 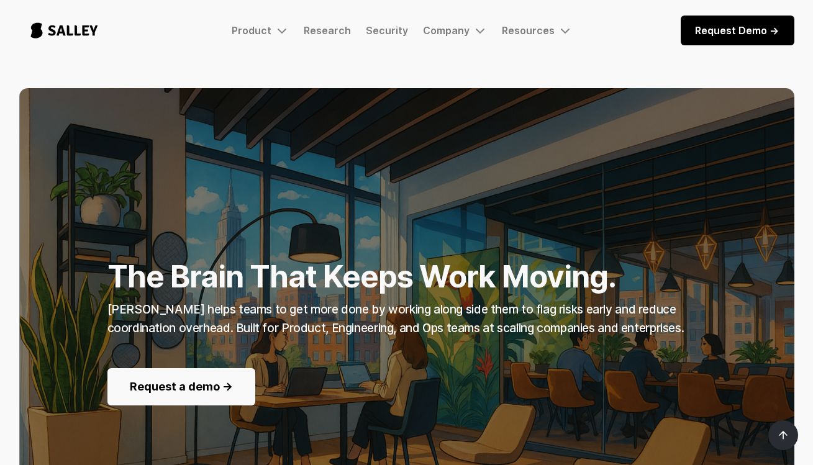 I want to click on a: Security, so click(x=387, y=30).